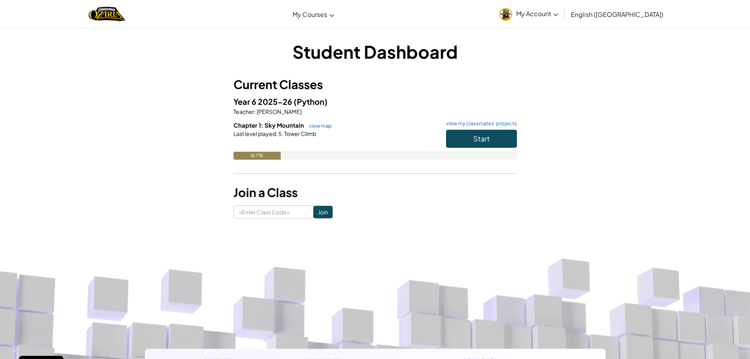  Describe the element at coordinates (107, 14) in the screenshot. I see `a: Ozaria by CodeCombat logo` at that location.